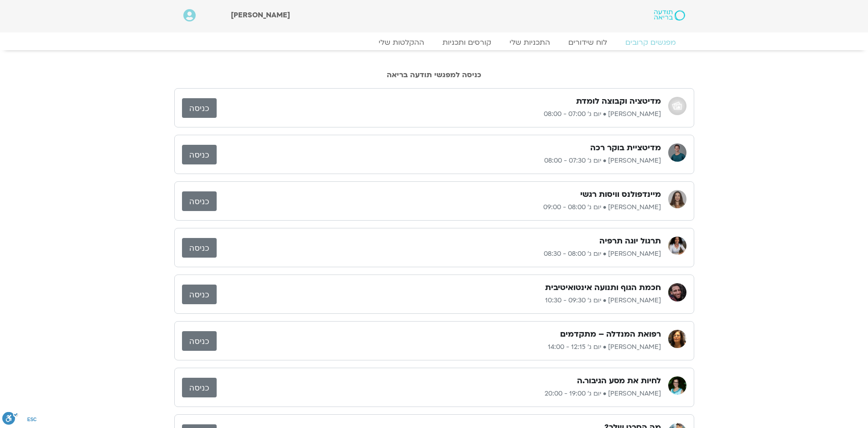  I want to click on h3: חכמת הגוף ותנועה אינטואיטיבית, so click(603, 288).